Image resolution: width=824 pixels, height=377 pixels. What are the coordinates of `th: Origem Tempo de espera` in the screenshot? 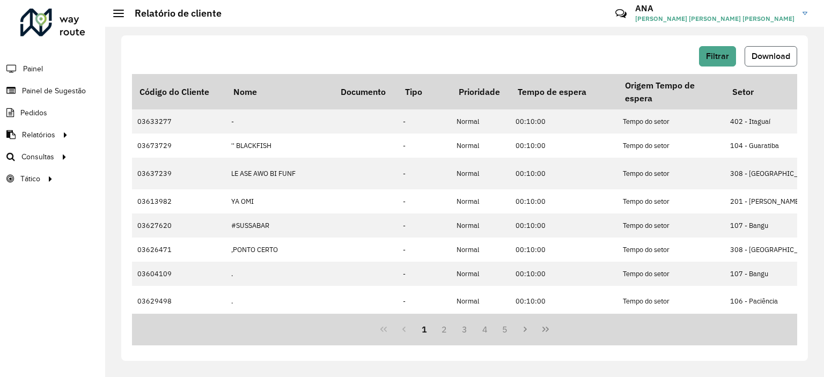 It's located at (671, 92).